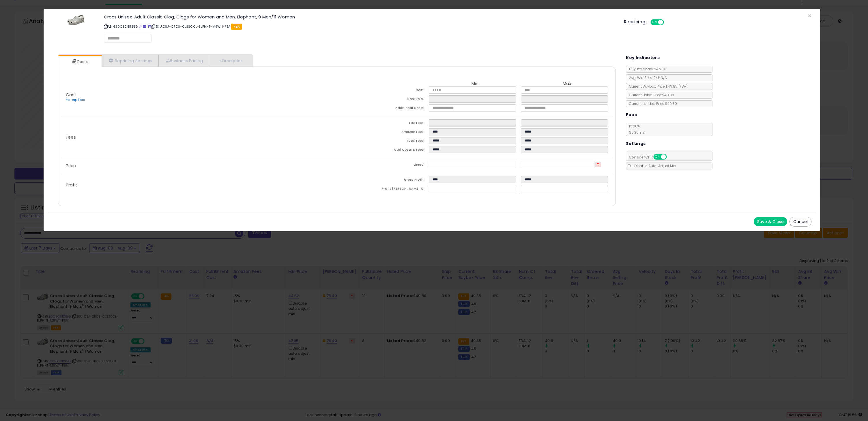  I want to click on a: All offer listings, so click(144, 26).